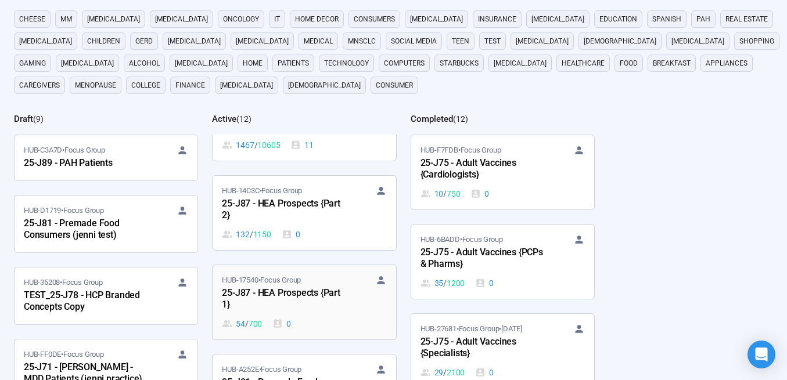 This screenshot has height=380, width=787. I want to click on div: 11, so click(302, 145).